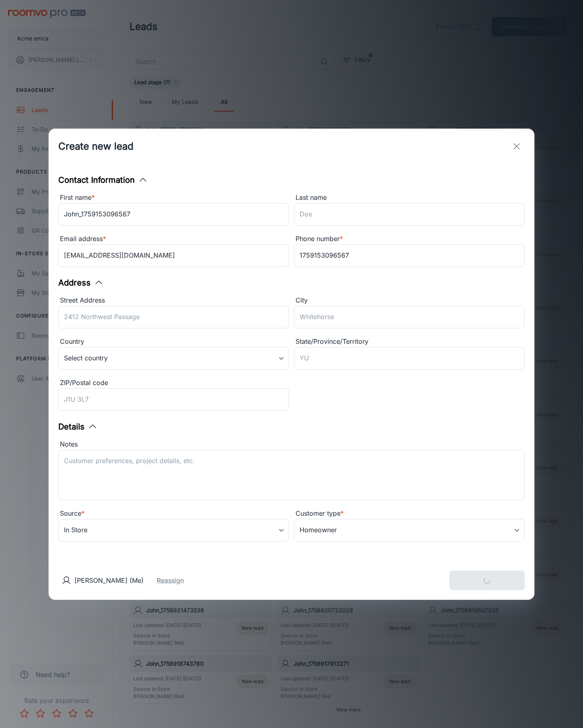 This screenshot has height=728, width=583. I want to click on input: Whitehorse, so click(409, 317).